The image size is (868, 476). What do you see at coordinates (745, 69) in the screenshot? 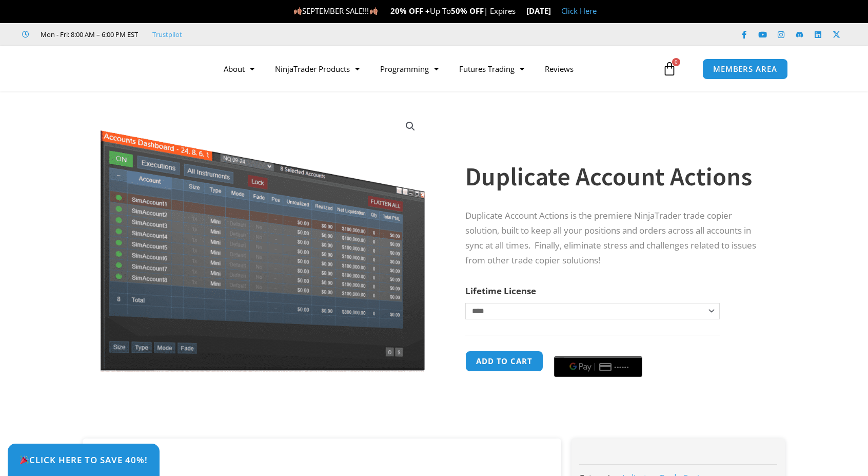
I see `a: MEMBERS AREA` at bounding box center [745, 69].